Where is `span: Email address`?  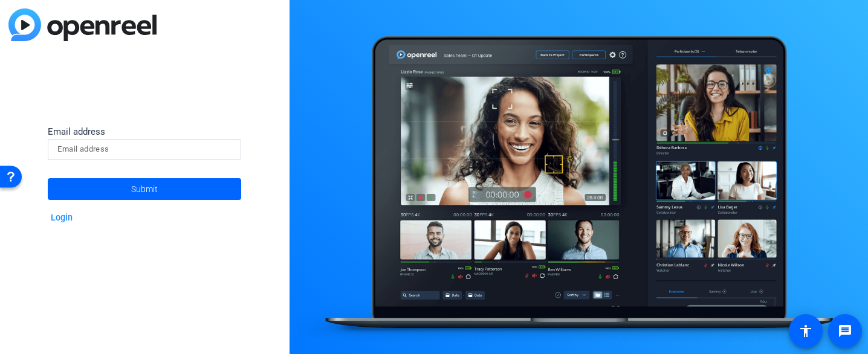
span: Email address is located at coordinates (76, 132).